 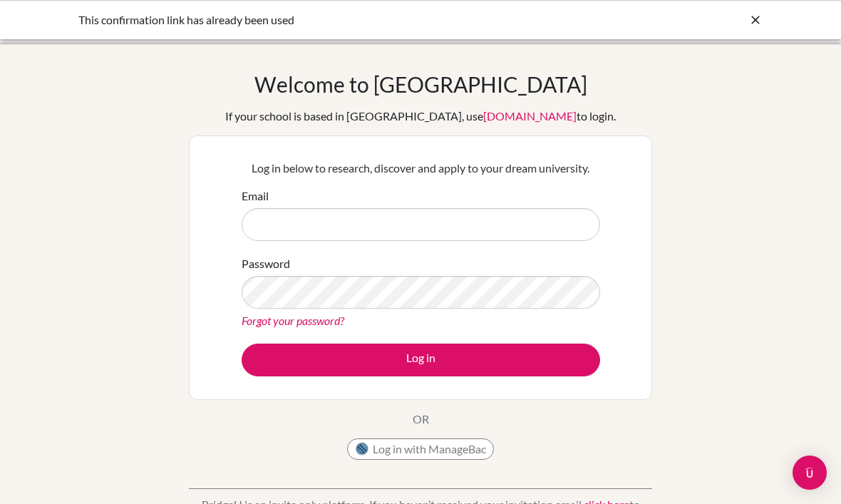 What do you see at coordinates (266, 264) in the screenshot?
I see `label: Password` at bounding box center [266, 264].